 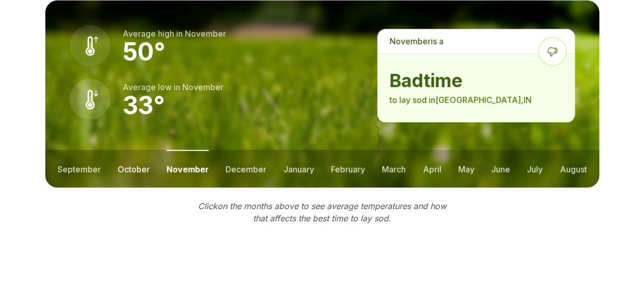 What do you see at coordinates (174, 33) in the screenshot?
I see `p: Average high in` at bounding box center [174, 33].